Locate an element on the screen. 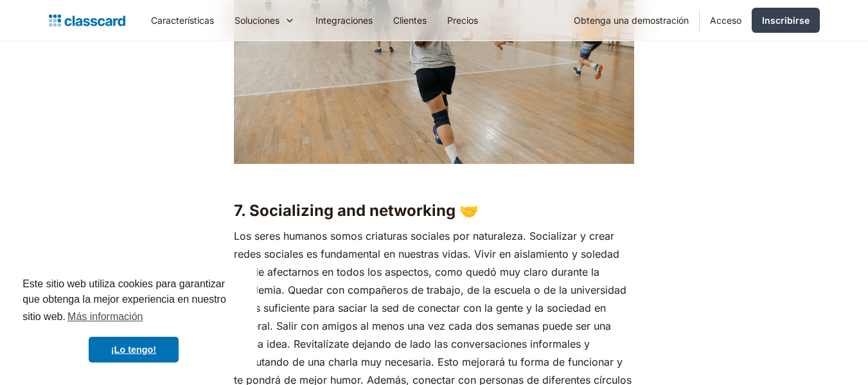 The image size is (868, 385). a: Integraciones is located at coordinates (344, 20).